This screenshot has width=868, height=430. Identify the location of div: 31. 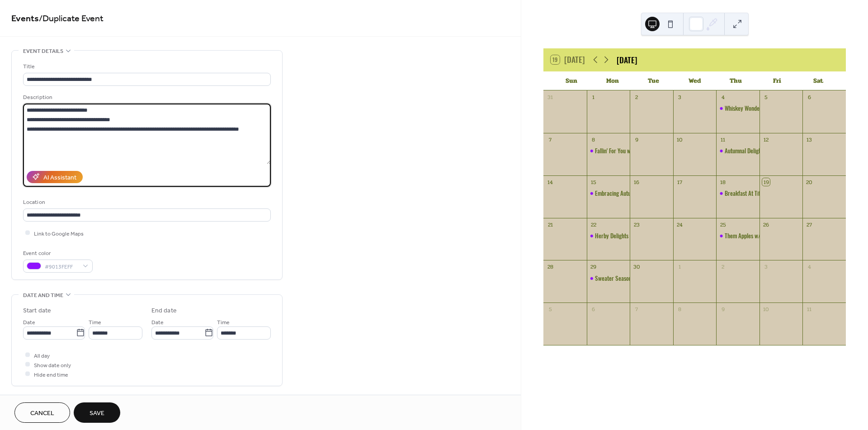
(550, 97).